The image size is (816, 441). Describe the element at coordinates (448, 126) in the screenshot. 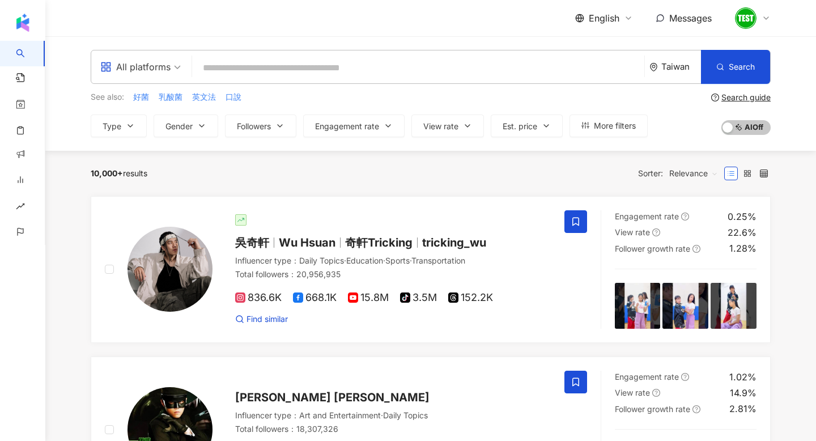

I see `button: View rate` at that location.